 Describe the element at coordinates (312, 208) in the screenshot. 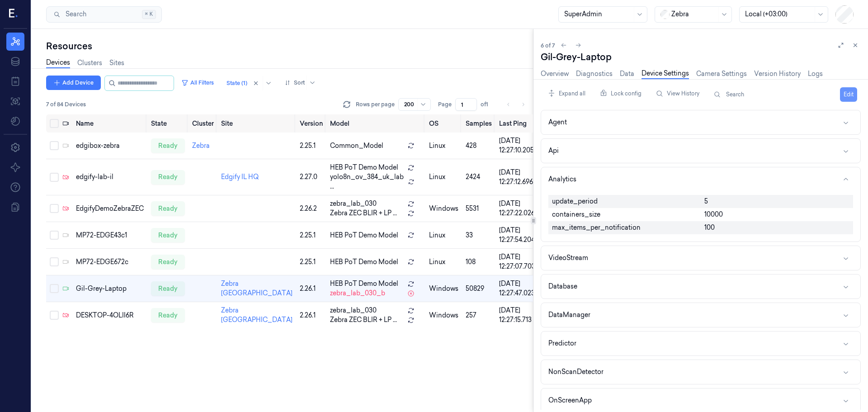

I see `div: 2.26.2` at that location.